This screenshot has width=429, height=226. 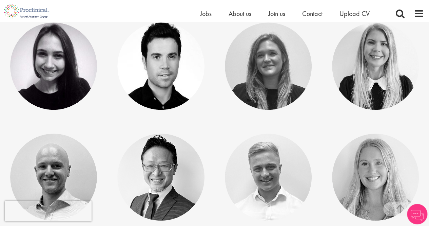 I want to click on span: Jobs, so click(x=206, y=14).